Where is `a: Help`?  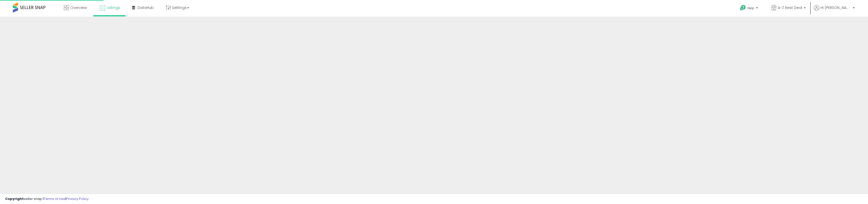
a: Help is located at coordinates (750, 9).